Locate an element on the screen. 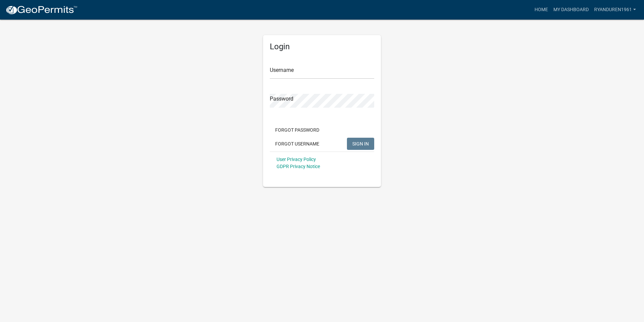  a: ryanduren1961 is located at coordinates (615, 10).